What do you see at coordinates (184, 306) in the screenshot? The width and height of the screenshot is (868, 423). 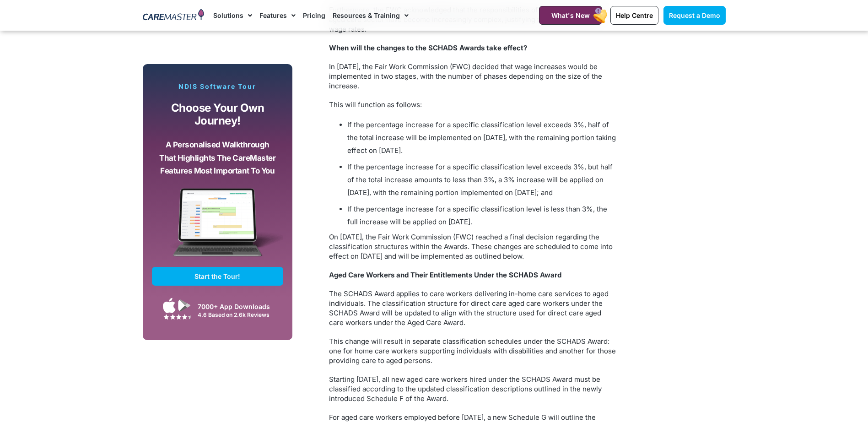 I see `img: Google Play App Icon` at bounding box center [184, 306].